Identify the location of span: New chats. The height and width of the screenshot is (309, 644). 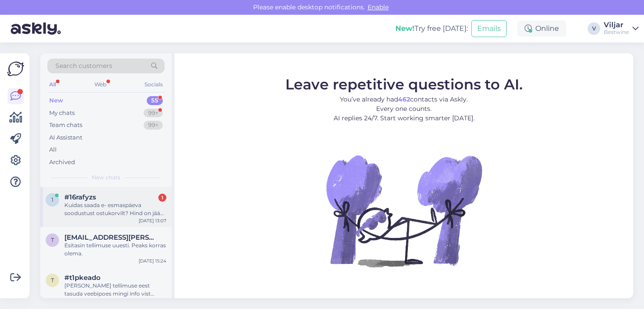
(106, 177).